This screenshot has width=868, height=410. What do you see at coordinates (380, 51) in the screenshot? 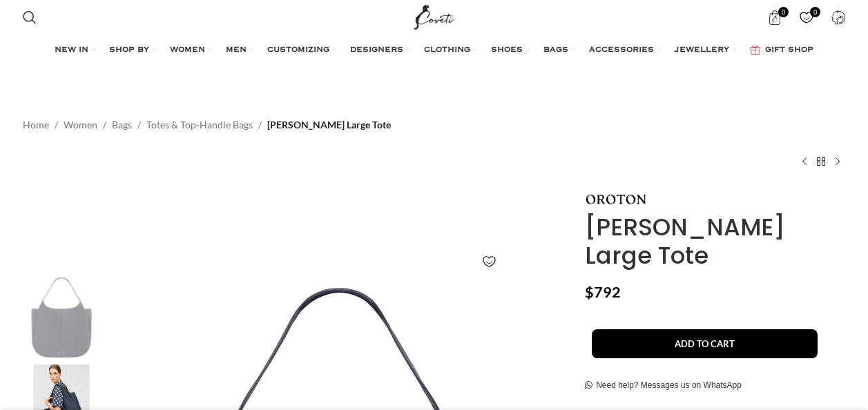
I see `a: DESIGNERS` at bounding box center [380, 51].